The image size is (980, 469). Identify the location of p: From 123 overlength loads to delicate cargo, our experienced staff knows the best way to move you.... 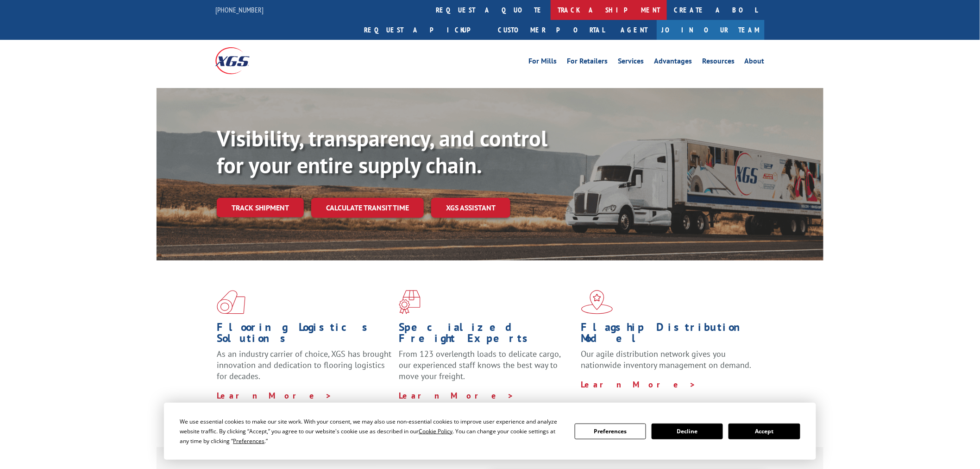
(487, 369).